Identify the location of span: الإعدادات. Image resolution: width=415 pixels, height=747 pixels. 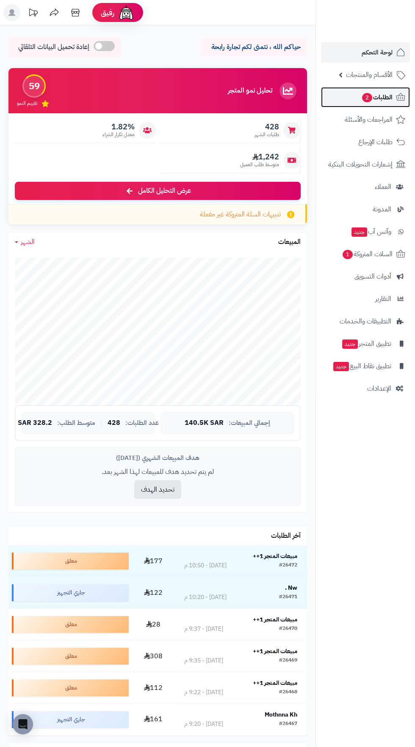
(379, 389).